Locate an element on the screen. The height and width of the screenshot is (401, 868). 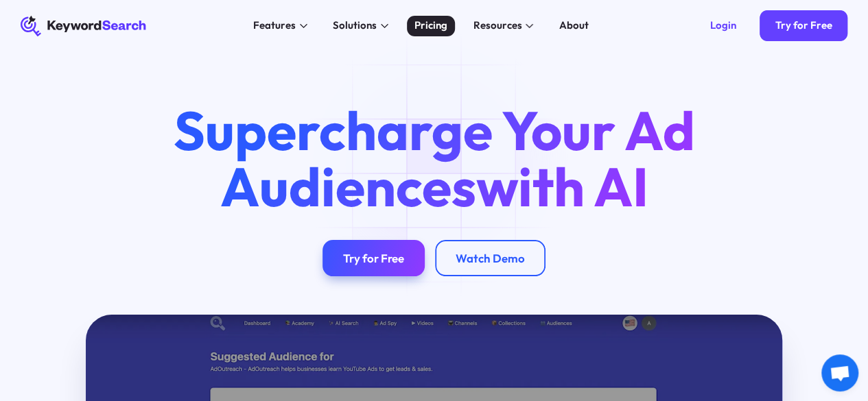
div: Solutions is located at coordinates (355, 26).